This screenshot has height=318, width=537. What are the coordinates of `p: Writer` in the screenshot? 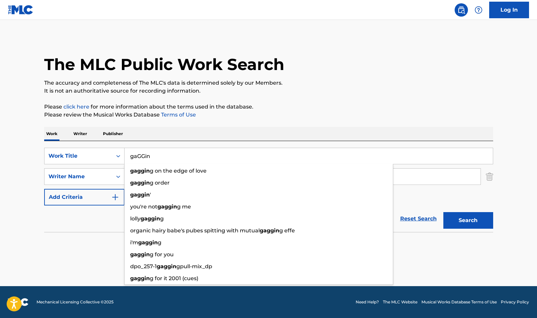 It's located at (80, 134).